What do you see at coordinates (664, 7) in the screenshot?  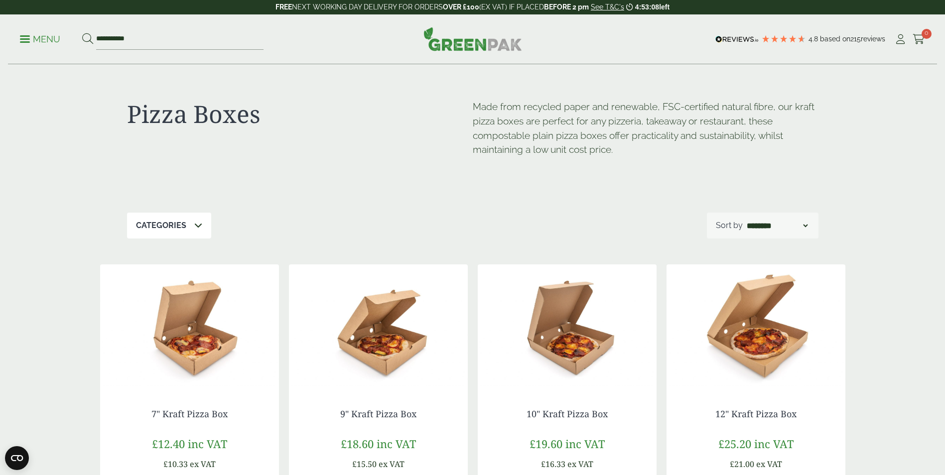 I see `span: left` at bounding box center [664, 7].